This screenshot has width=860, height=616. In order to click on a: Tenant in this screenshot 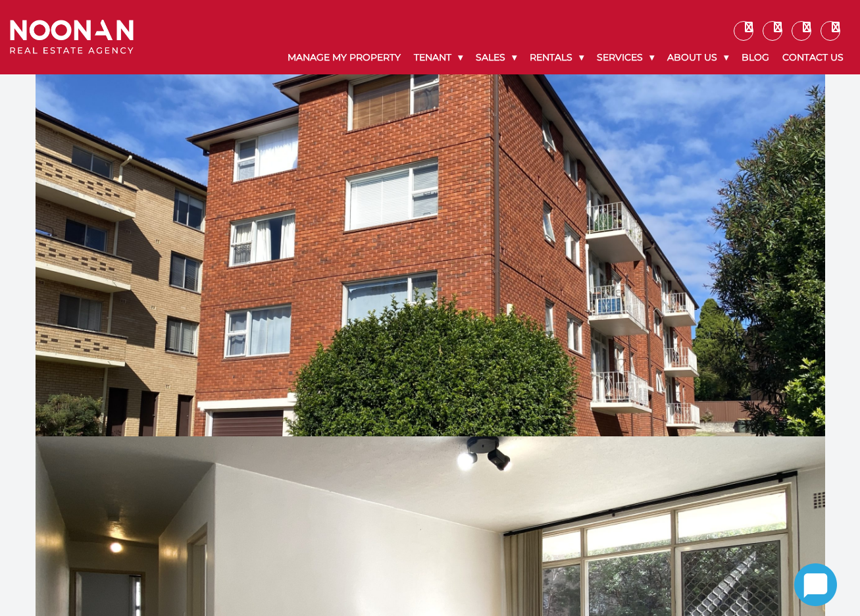, I will do `click(438, 57)`.